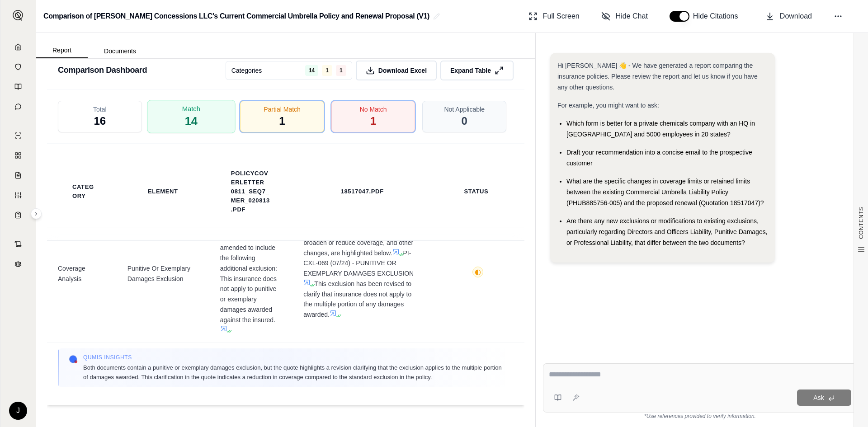 The width and height of the screenshot is (868, 427). I want to click on th: Status, so click(476, 192).